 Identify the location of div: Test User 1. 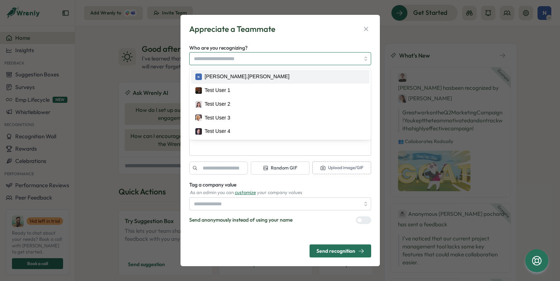
(218, 91).